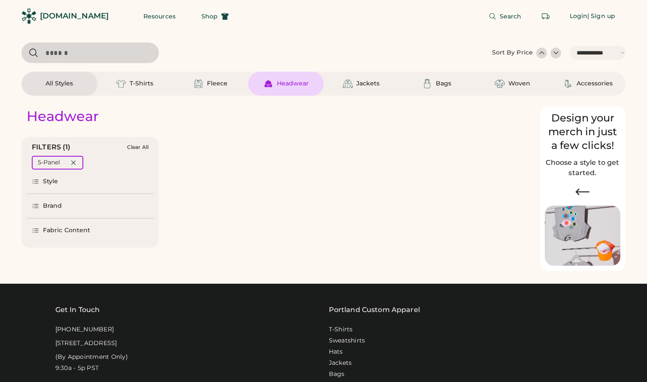  I want to click on div: FILTERS (1), so click(51, 147).